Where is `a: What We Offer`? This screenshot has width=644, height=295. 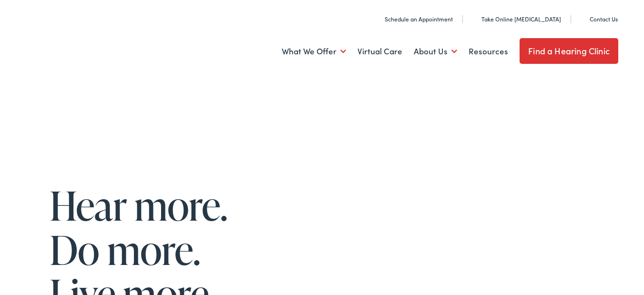 a: What We Offer is located at coordinates (313, 52).